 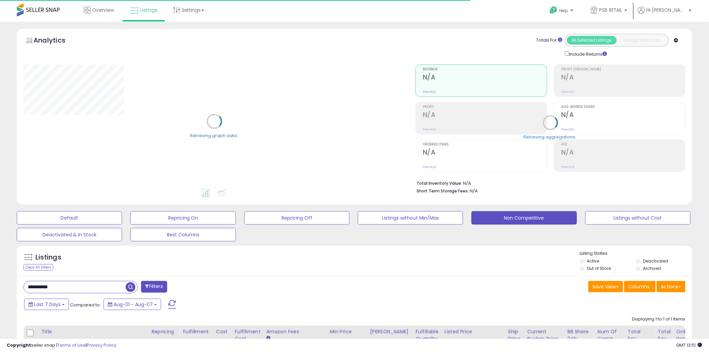 What do you see at coordinates (269, 338) in the screenshot?
I see `small: Amazon Fees.` at bounding box center [269, 338].